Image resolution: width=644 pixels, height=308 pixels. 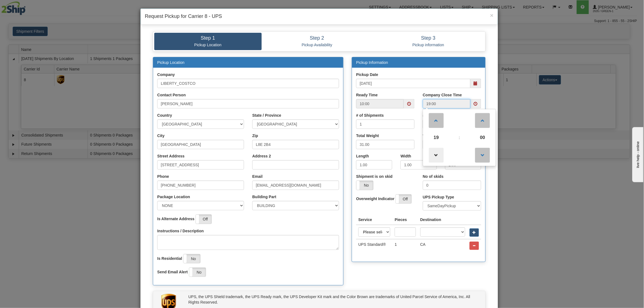 What do you see at coordinates (171, 156) in the screenshot?
I see `label: Street Address` at bounding box center [171, 156].